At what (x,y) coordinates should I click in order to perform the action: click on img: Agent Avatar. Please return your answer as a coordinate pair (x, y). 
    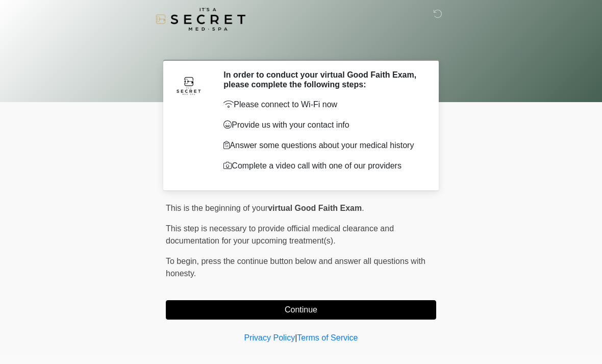
    Looking at the image, I should click on (189, 85).